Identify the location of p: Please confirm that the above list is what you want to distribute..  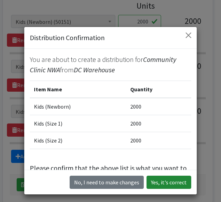
(110, 173).